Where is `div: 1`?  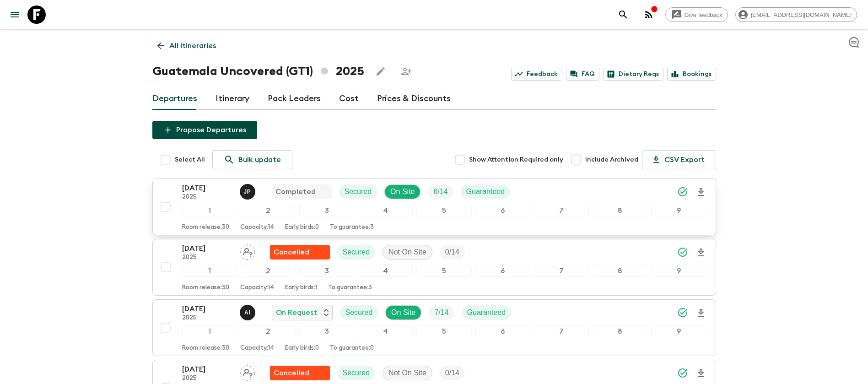 div: 1 is located at coordinates (209, 211).